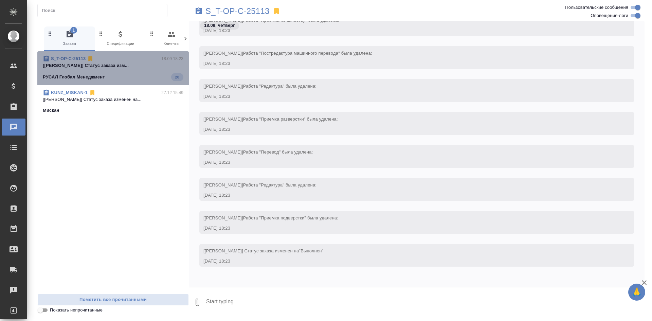 This screenshot has width=652, height=321. Describe the element at coordinates (290, 119) in the screenshot. I see `span: Работа "Приемка разверстки" была удалена:` at that location.